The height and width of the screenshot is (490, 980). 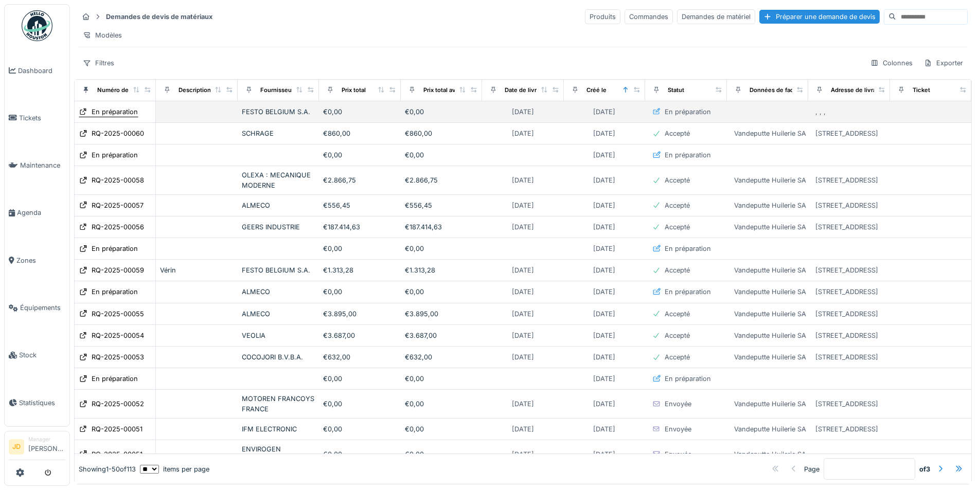 I want to click on div: RQ-2025-00059, so click(x=117, y=270).